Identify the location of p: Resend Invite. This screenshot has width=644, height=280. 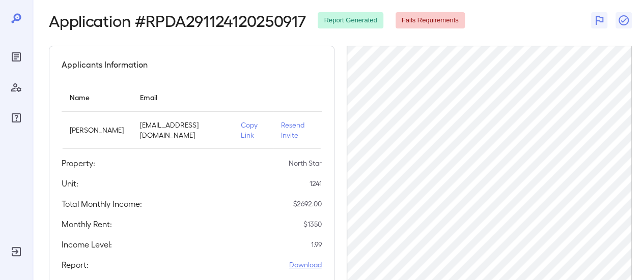
(297, 130).